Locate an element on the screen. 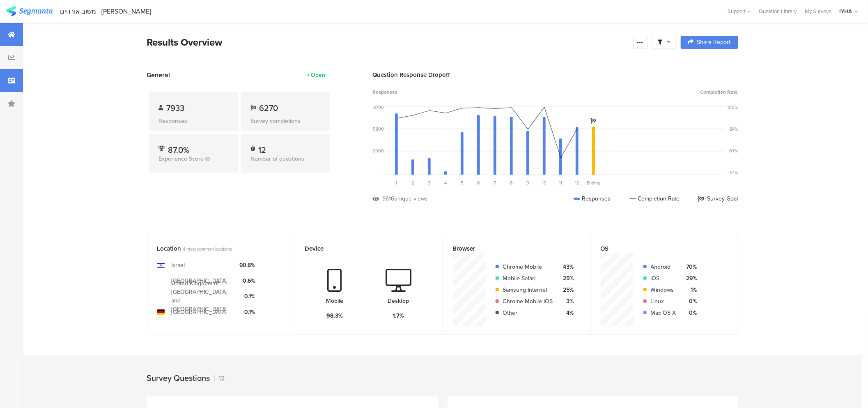 The image size is (868, 408). span: Share Report is located at coordinates (714, 42).